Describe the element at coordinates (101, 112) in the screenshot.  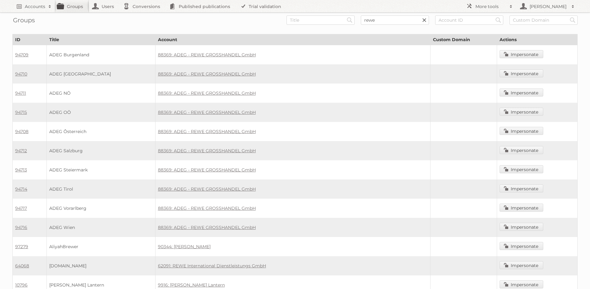
I see `td: ADEG OÖ` at that location.